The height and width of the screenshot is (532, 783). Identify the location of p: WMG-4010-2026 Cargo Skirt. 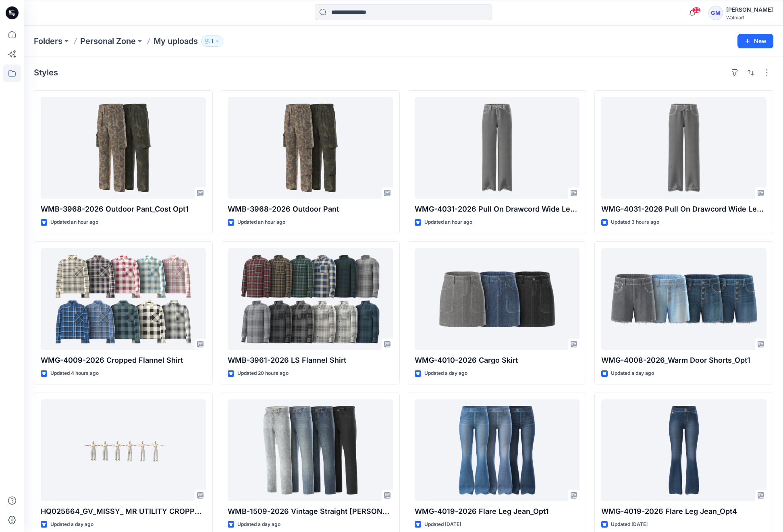
(498, 360).